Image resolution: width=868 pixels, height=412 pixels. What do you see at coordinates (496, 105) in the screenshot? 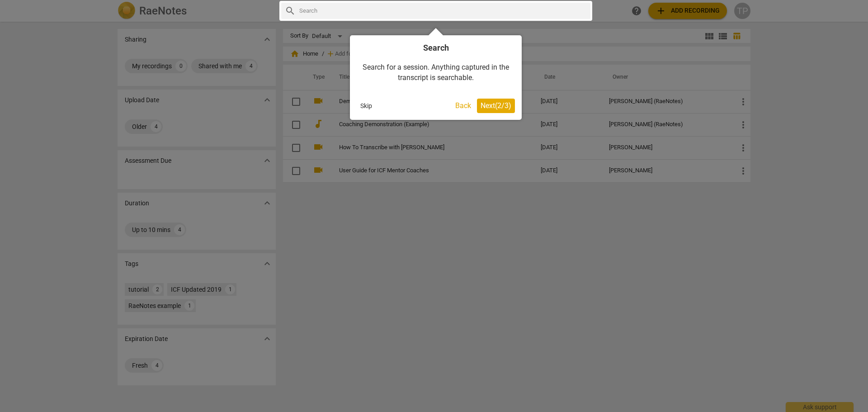
I see `span: Next ( 2 / 3 )` at bounding box center [496, 105].